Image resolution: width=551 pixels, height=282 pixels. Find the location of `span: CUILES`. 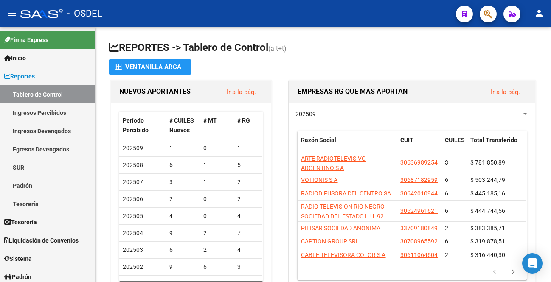

span: CUILES is located at coordinates (455, 140).